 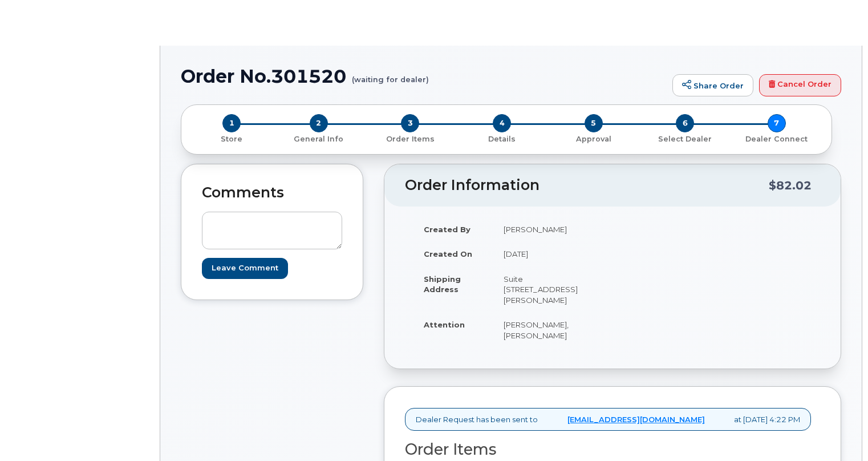 What do you see at coordinates (593, 138) in the screenshot?
I see `a: 5 Approval` at bounding box center [593, 138].